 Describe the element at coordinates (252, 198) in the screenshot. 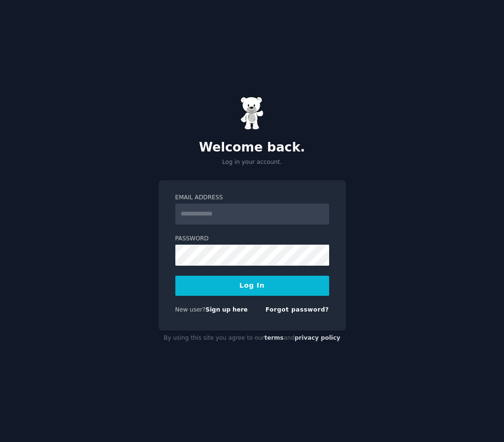

I see `label: Email Address` at that location.